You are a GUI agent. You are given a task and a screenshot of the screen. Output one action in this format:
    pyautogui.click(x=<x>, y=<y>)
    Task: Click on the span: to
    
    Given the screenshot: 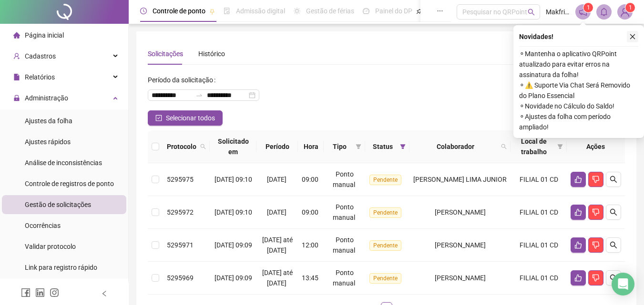 What is the action you would take?
    pyautogui.click(x=199, y=95)
    